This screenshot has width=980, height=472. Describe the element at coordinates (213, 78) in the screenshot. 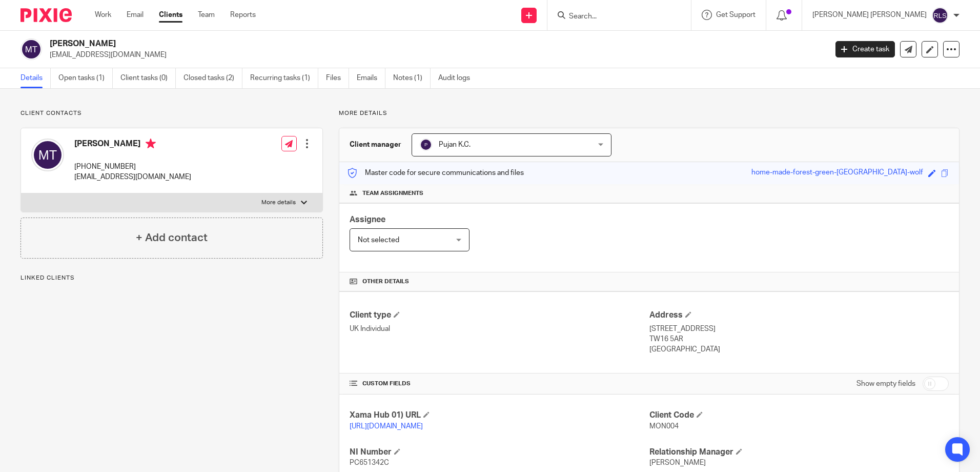

I see `a: Closed tasks (2)` at that location.